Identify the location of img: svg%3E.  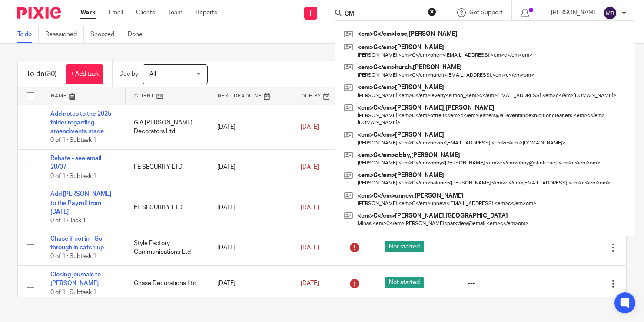
(611, 13).